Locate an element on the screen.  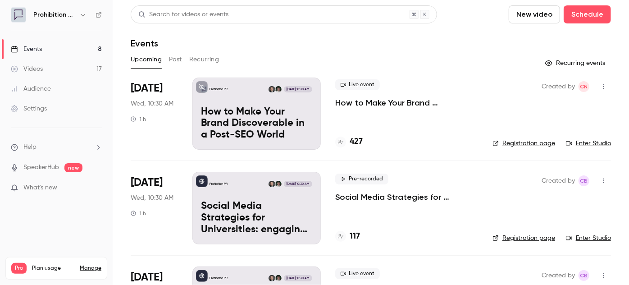
div: Search for videos or events is located at coordinates (183, 14).